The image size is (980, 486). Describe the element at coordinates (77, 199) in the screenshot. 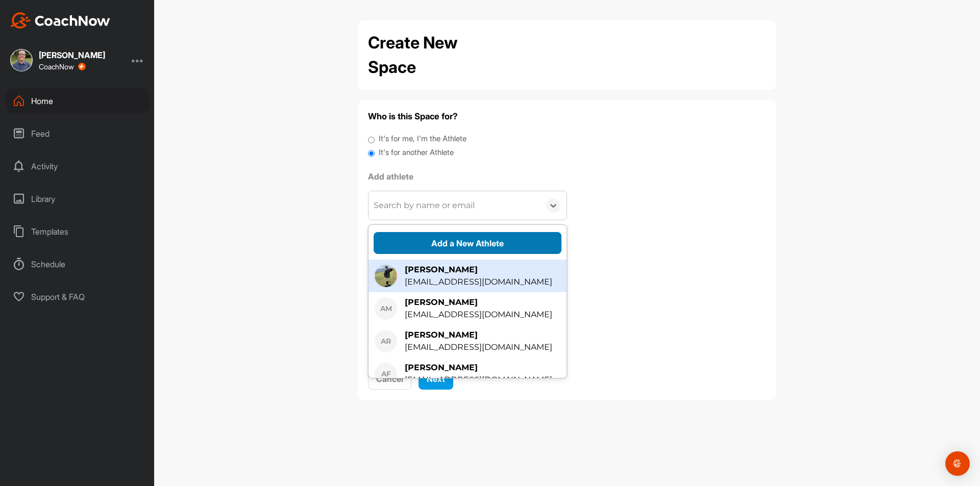

I see `div: Library` at that location.